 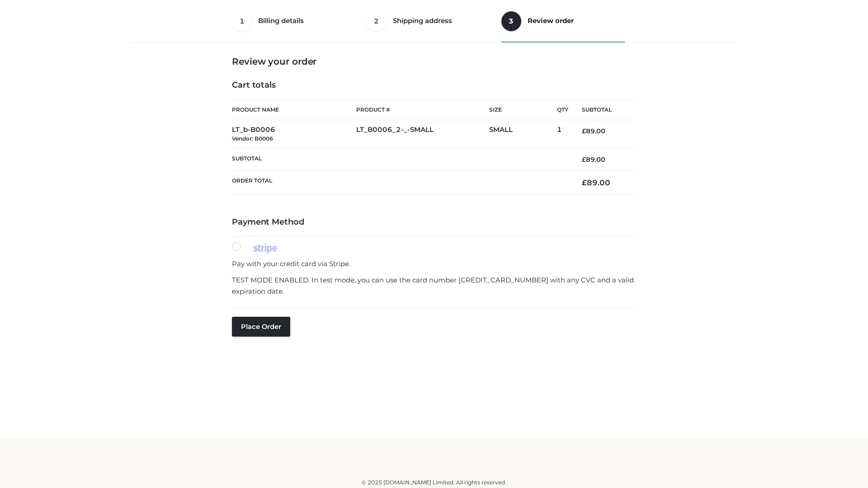 What do you see at coordinates (434, 264) in the screenshot?
I see `p: Pay with your credit card via Stripe.` at bounding box center [434, 264].